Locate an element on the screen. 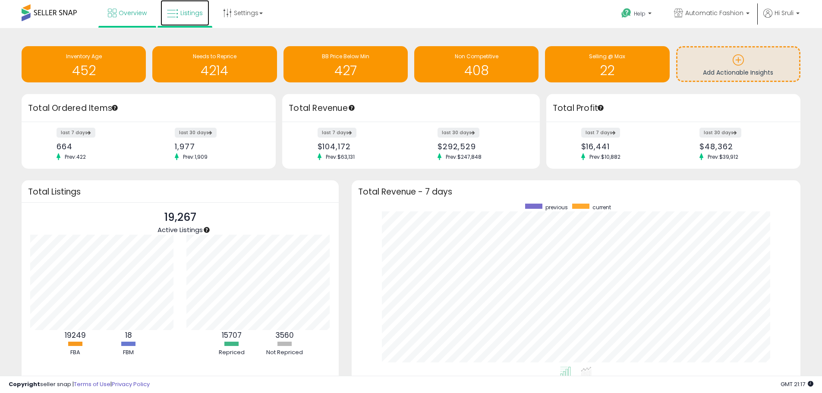  a: Selling @ Max 22 is located at coordinates (607, 64).